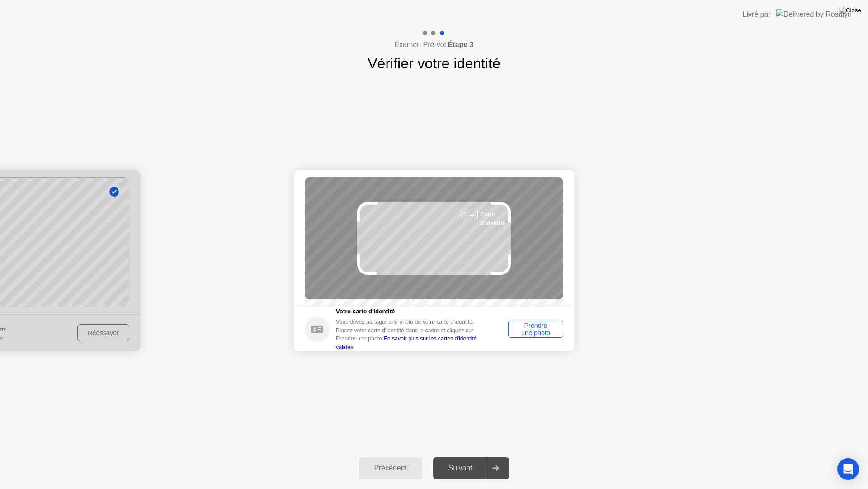 Image resolution: width=868 pixels, height=489 pixels. What do you see at coordinates (434, 45) in the screenshot?
I see `h4: Examen Pré-vol:` at bounding box center [434, 45].